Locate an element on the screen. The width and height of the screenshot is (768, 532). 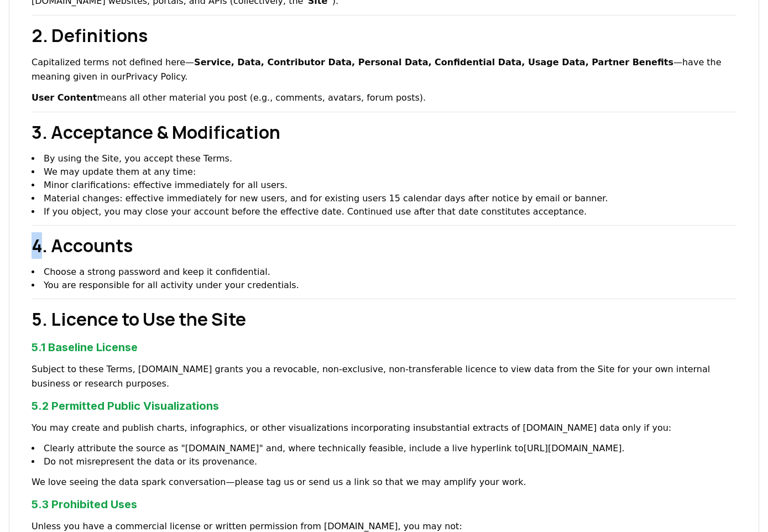
li: Material changes: effective immediately for new users, and for existing users 15 calendar days af... is located at coordinates (384, 199).